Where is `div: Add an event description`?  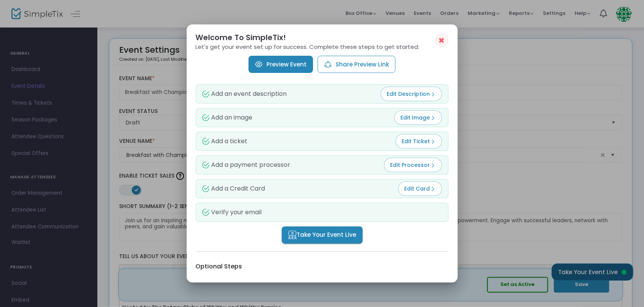
div: Add an event description is located at coordinates (245, 94).